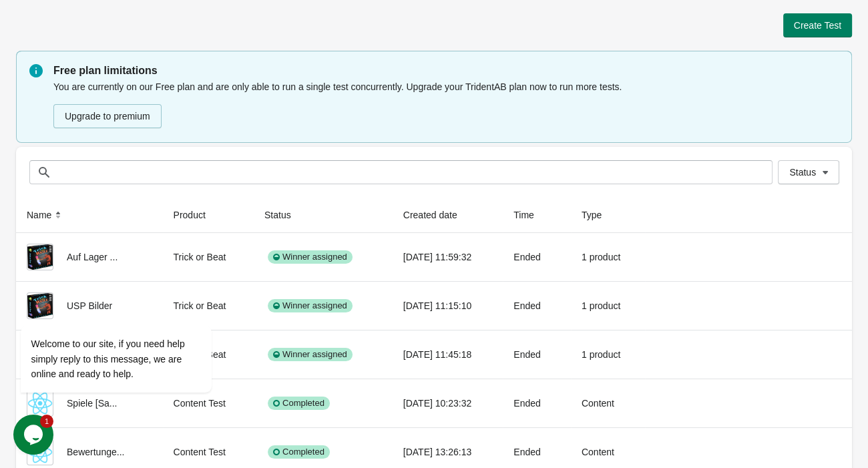  What do you see at coordinates (437, 215) in the screenshot?
I see `button: Created date` at bounding box center [437, 215].